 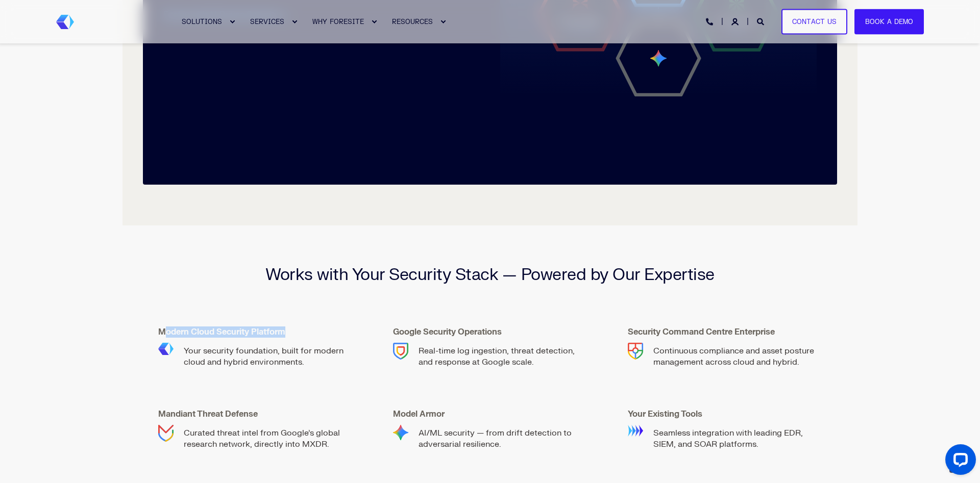 What do you see at coordinates (443, 22) in the screenshot?
I see `div: Expand RESOURCES` at bounding box center [443, 22].